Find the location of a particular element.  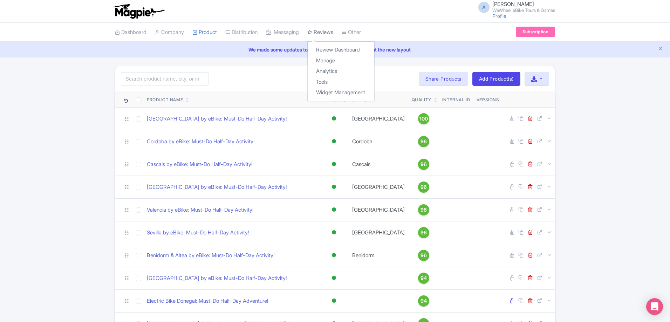

a: Other is located at coordinates (351, 32).